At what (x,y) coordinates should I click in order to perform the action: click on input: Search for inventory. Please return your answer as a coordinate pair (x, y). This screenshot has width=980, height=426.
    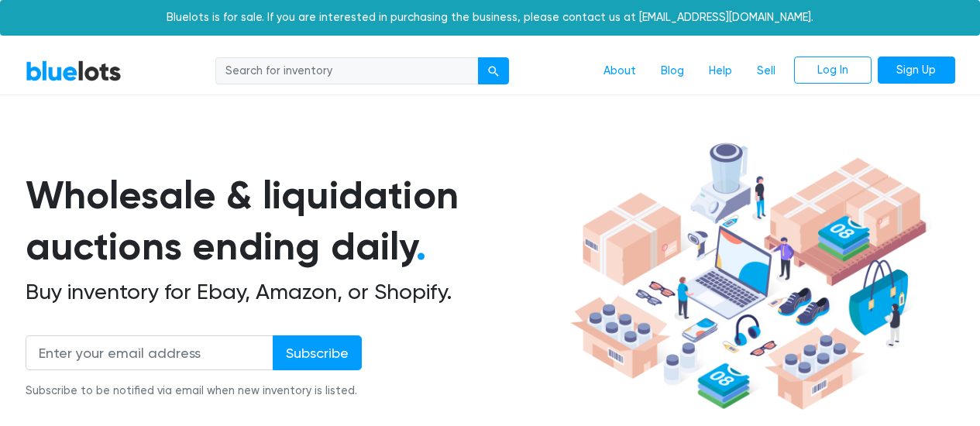
    Looking at the image, I should click on (347, 71).